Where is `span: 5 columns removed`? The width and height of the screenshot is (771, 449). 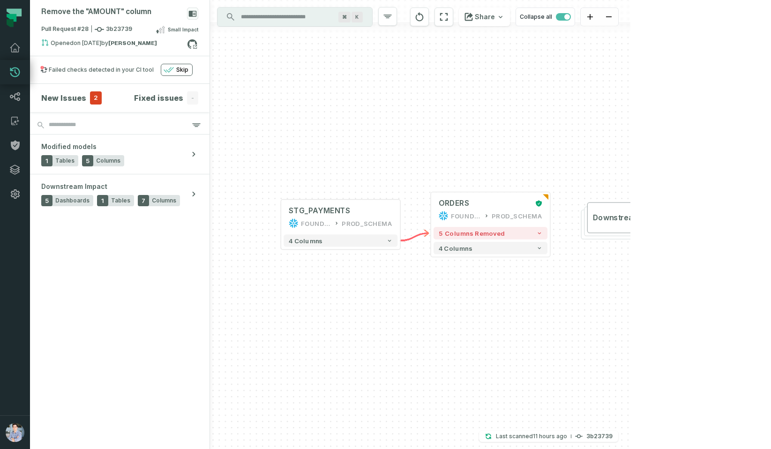 span: 5 columns removed is located at coordinates (471, 233).